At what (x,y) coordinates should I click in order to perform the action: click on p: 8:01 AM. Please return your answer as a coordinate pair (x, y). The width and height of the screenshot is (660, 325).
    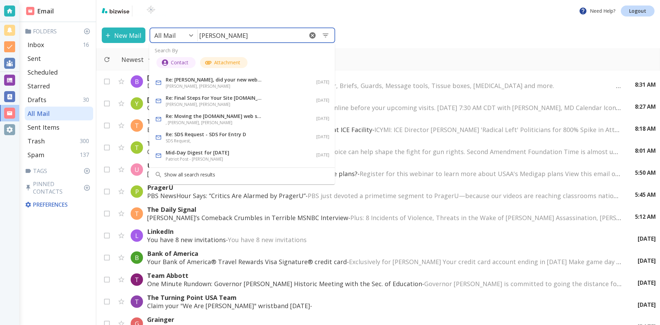
    Looking at the image, I should click on (646, 151).